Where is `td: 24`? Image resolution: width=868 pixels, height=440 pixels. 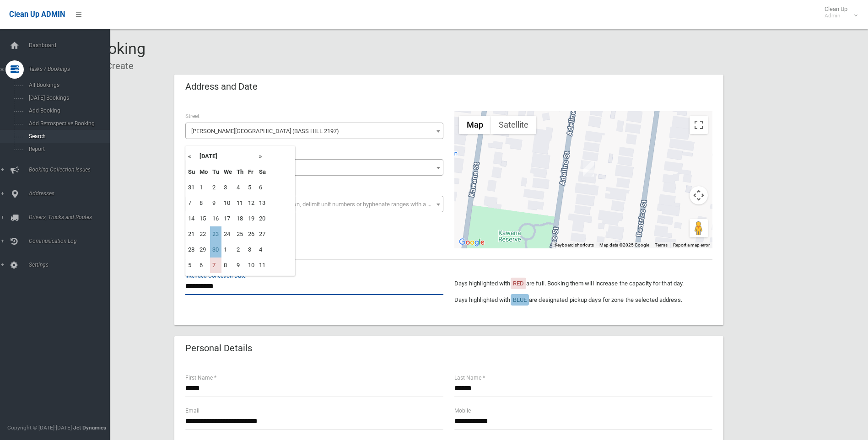 td: 24 is located at coordinates (228, 234).